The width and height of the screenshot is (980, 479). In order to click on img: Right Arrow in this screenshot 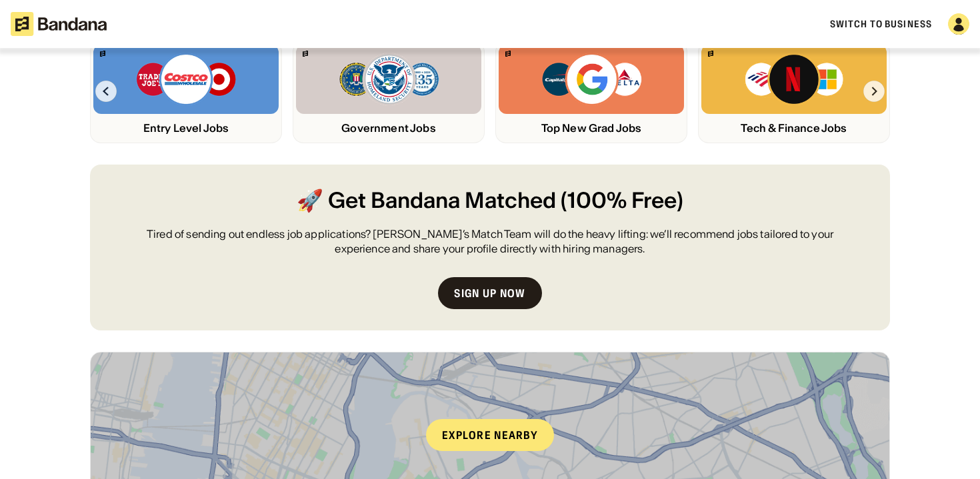, I will do `click(874, 91)`.